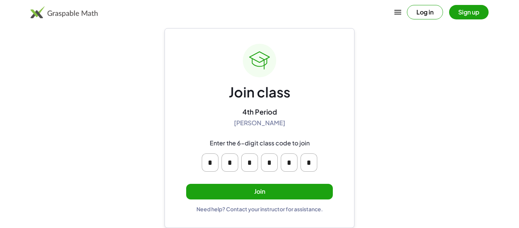 The height and width of the screenshot is (228, 519). What do you see at coordinates (230, 162) in the screenshot?
I see `input: Please enter OTP character 2` at bounding box center [230, 162].